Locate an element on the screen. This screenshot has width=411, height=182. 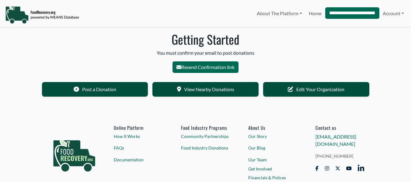
a: Financials & Polices is located at coordinates (273, 178).